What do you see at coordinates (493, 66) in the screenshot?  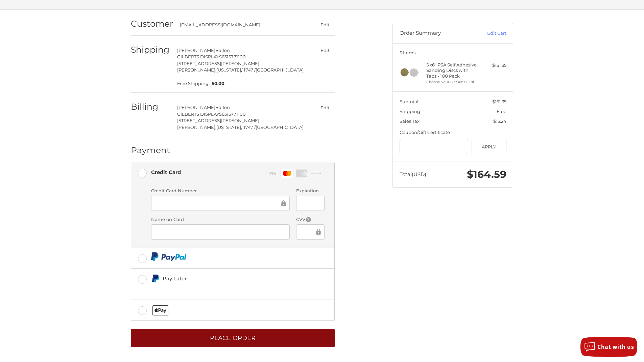 I see `div: $151.35` at bounding box center [493, 66].